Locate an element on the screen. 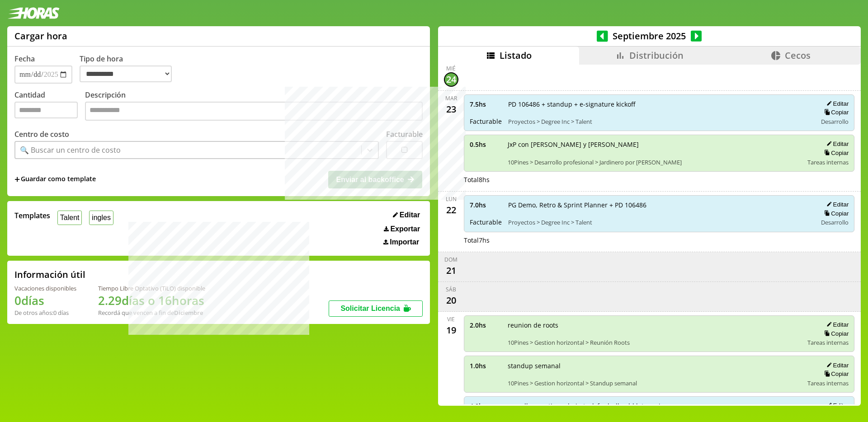 The image size is (868, 422). label: Fecha is located at coordinates (24, 59).